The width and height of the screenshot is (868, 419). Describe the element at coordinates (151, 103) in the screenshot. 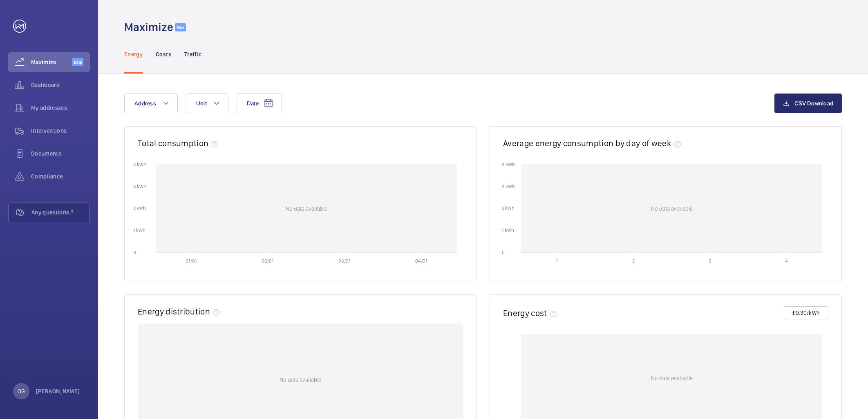

I see `button: Address` at that location.